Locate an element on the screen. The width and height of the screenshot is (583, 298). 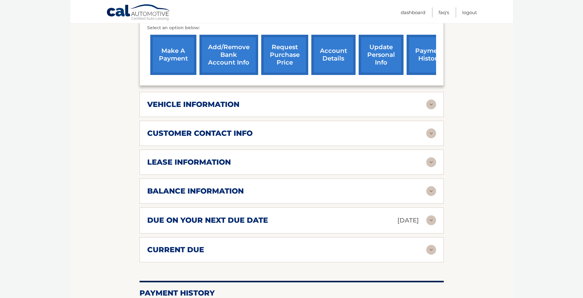
a: Cal Automotive is located at coordinates (139, 13).